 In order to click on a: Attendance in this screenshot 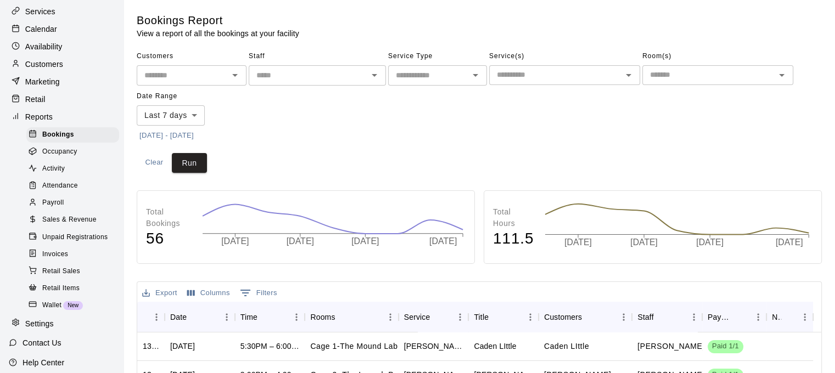, I will do `click(75, 186)`.